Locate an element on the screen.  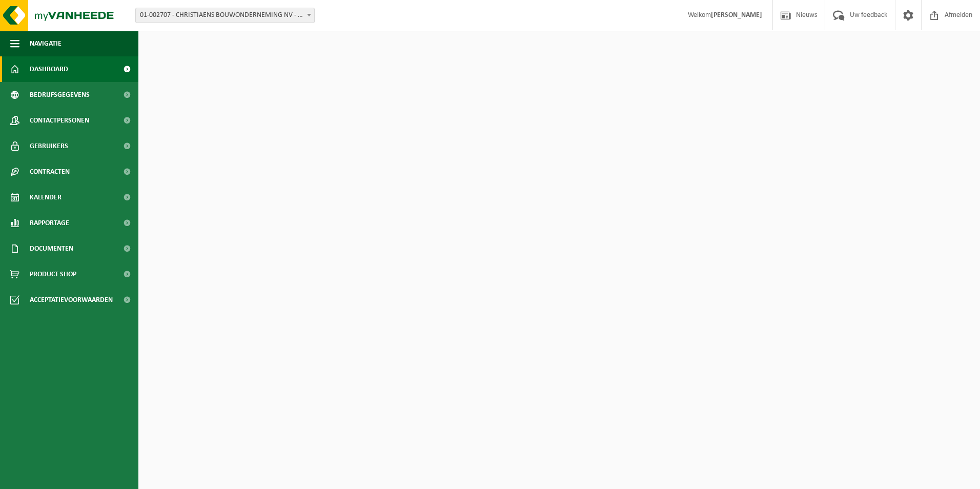
span: Documenten is located at coordinates (51, 249).